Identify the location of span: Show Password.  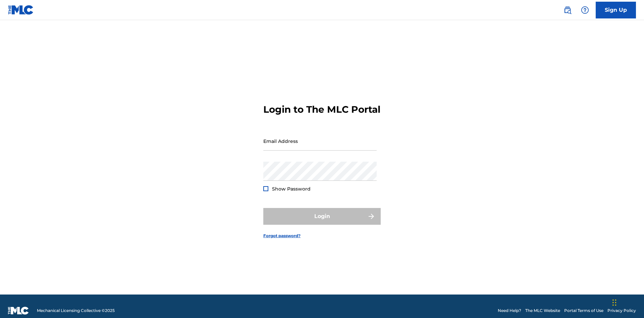
(291, 189).